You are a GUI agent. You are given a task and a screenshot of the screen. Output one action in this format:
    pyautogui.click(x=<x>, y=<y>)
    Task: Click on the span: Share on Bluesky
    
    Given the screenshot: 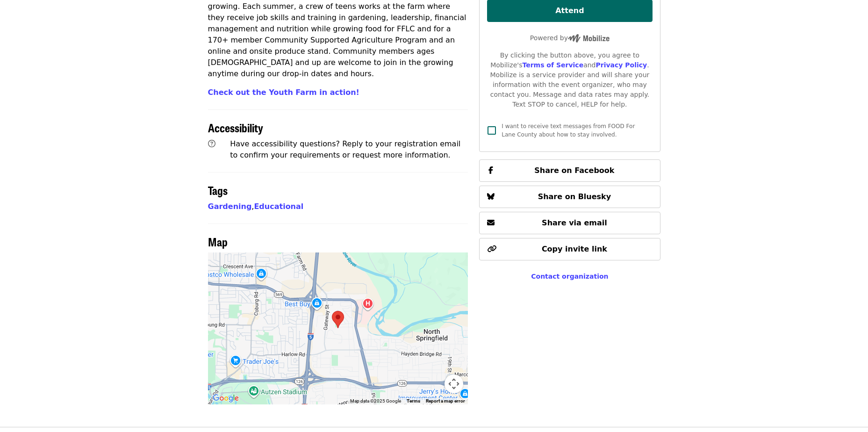 What is the action you would take?
    pyautogui.click(x=575, y=196)
    